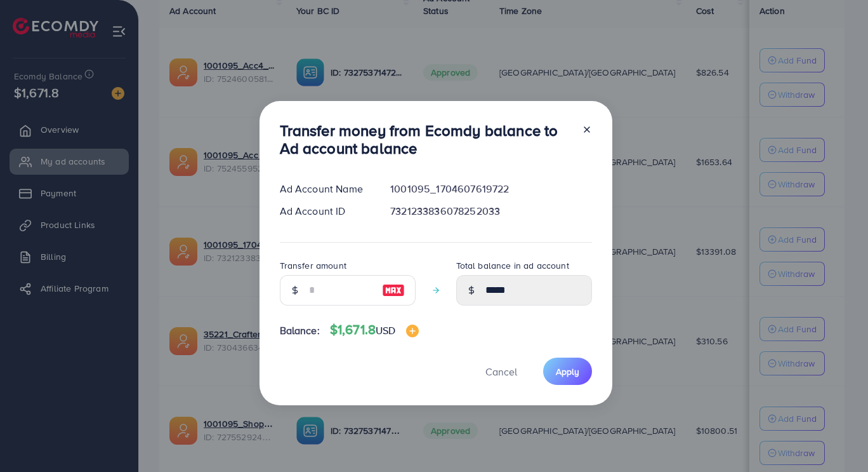  I want to click on div: Ad Account ID, so click(325, 211).